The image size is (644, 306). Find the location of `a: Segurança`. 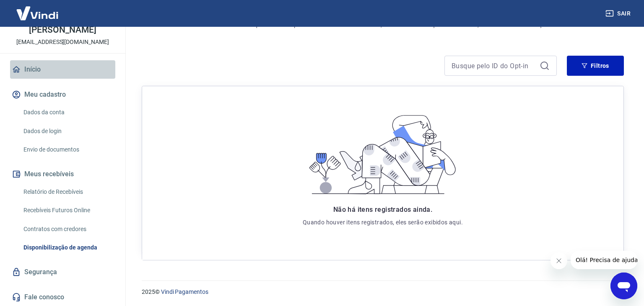

a: Segurança is located at coordinates (63, 272).